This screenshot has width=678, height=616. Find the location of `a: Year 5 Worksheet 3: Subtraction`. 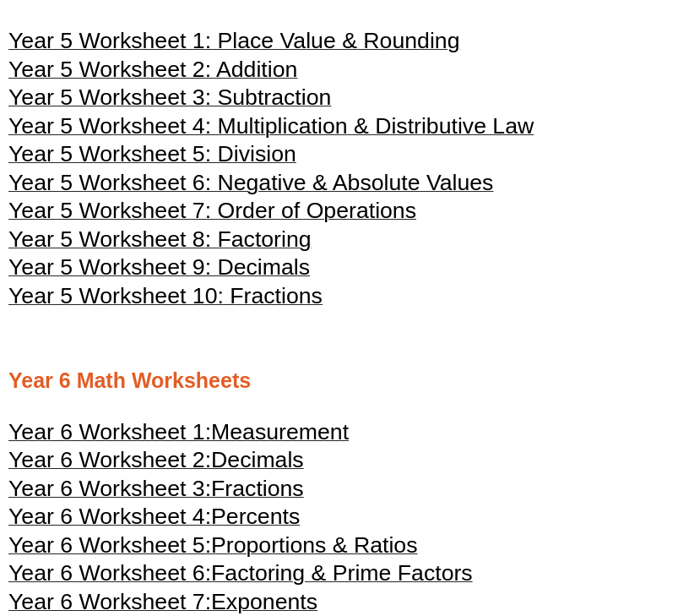

a: Year 5 Worksheet 3: Subtraction is located at coordinates (170, 100).